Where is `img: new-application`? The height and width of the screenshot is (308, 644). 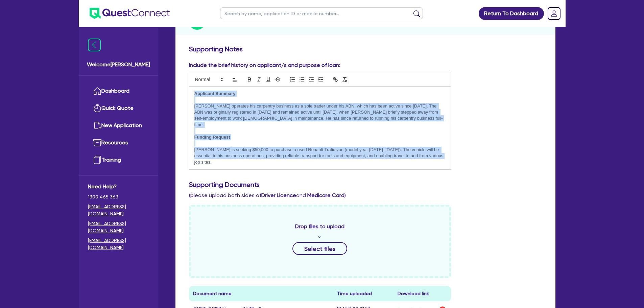 img: new-application is located at coordinates (97, 125).